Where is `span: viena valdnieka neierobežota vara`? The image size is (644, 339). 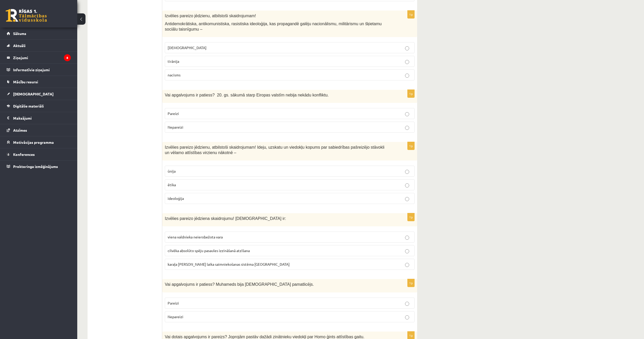
span: viena valdnieka neierobežota vara is located at coordinates (195, 237).